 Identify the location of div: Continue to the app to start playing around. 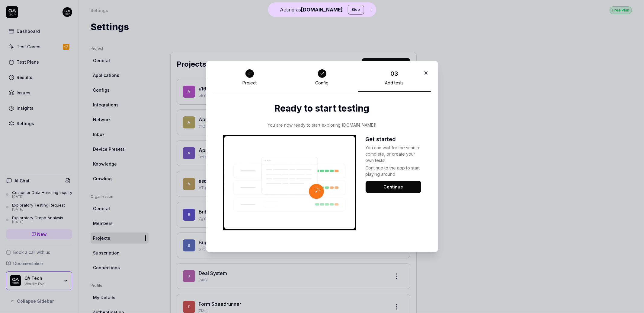
(393, 170).